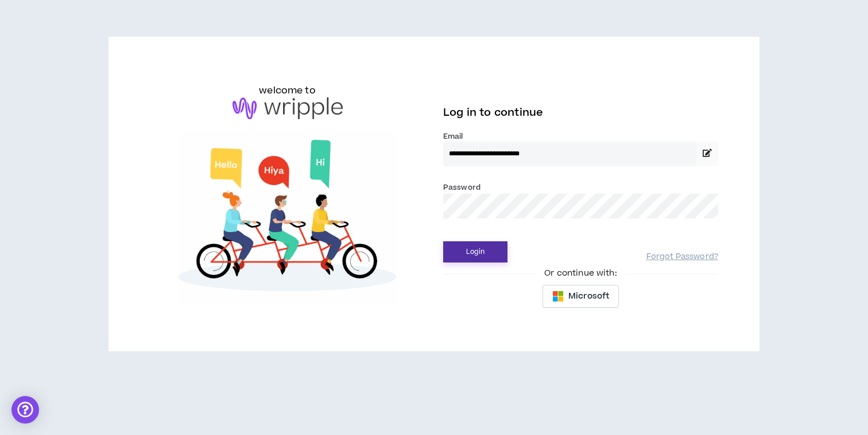  What do you see at coordinates (287, 218) in the screenshot?
I see `img: Welcome to Wripple` at bounding box center [287, 218].